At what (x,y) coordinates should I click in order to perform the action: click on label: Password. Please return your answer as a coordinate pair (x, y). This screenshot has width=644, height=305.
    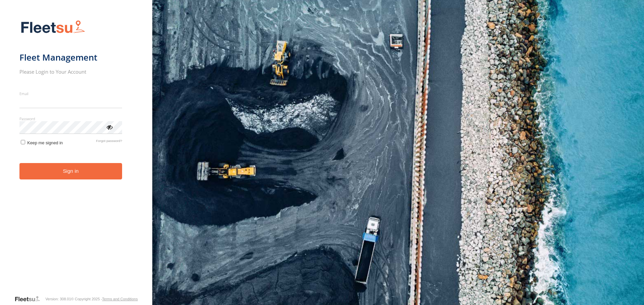
    Looking at the image, I should click on (71, 119).